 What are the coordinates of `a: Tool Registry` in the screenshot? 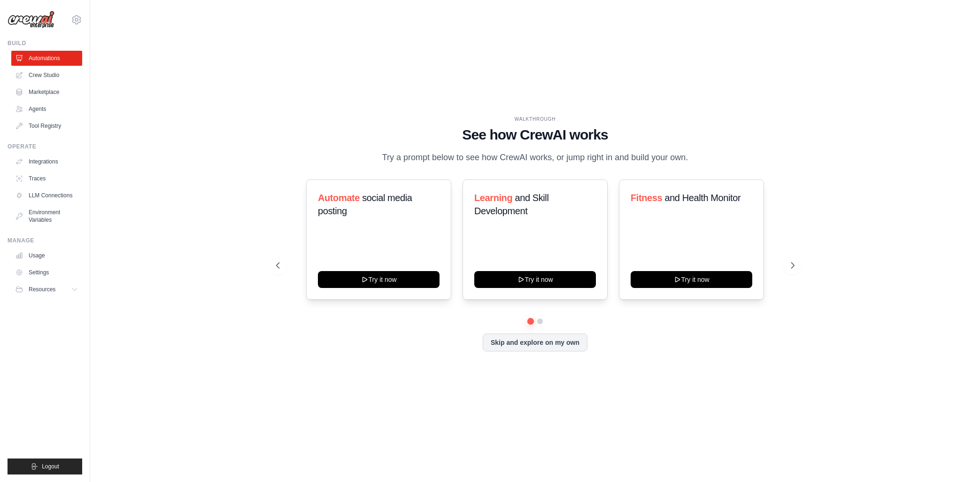 It's located at (47, 126).